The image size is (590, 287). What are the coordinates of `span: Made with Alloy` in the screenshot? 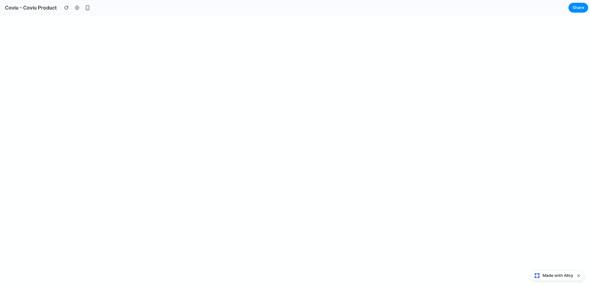 It's located at (557, 275).